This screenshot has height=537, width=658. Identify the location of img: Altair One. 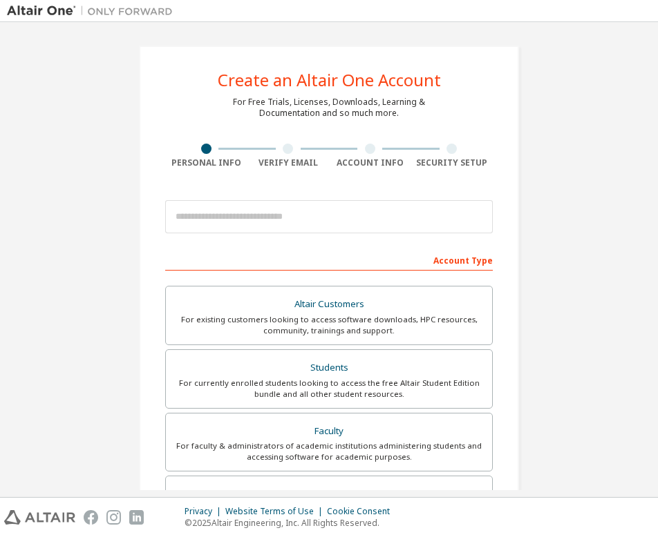
(93, 11).